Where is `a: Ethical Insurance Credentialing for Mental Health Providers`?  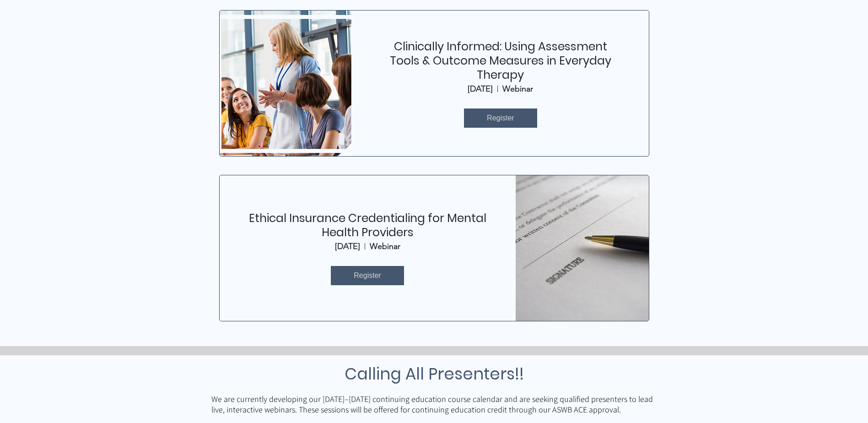 a: Ethical Insurance Credentialing for Mental Health Providers is located at coordinates (368, 225).